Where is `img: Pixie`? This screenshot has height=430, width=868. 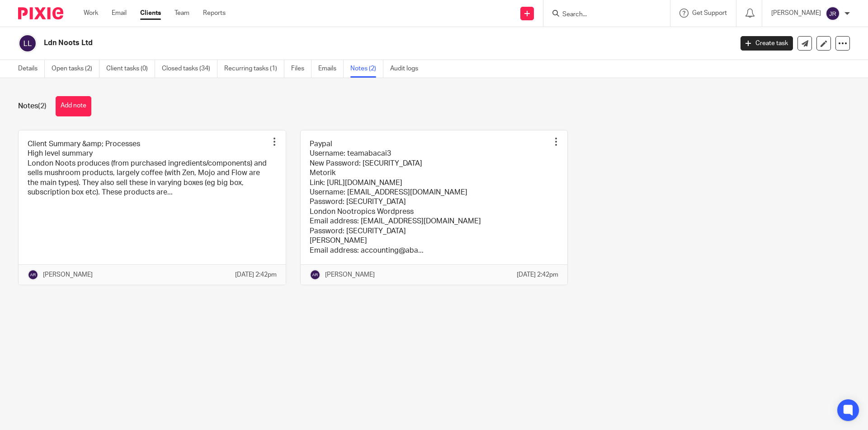
img: Pixie is located at coordinates (41, 13).